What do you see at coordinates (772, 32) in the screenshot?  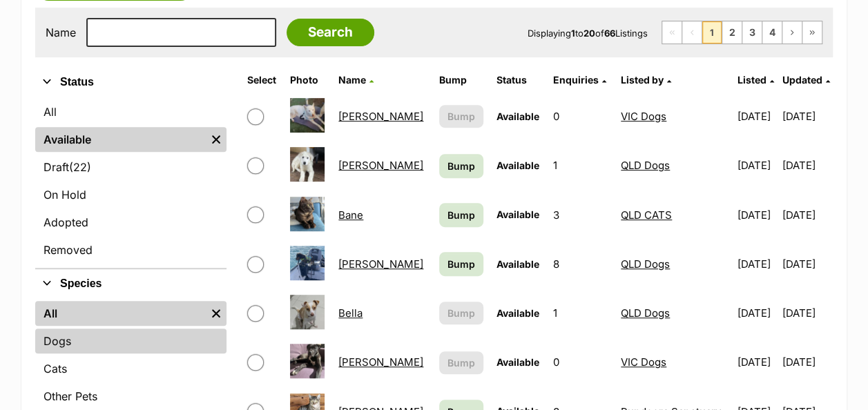 I see `a: Page 4` at bounding box center [772, 32].